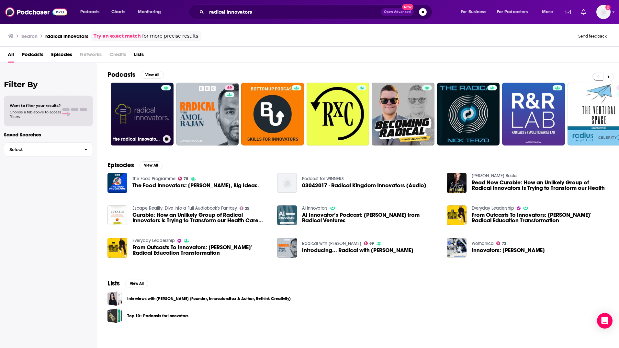 The width and height of the screenshot is (619, 348). Describe the element at coordinates (32, 56) in the screenshot. I see `a: Podcasts` at that location.